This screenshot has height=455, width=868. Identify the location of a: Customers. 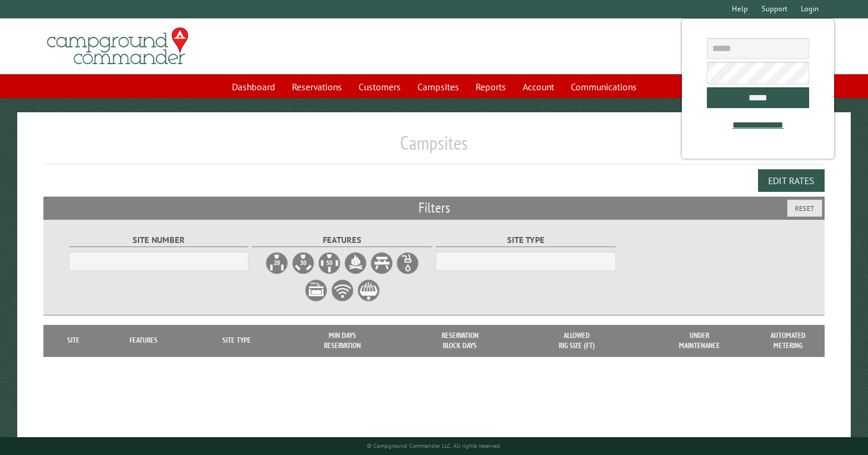
(379, 87).